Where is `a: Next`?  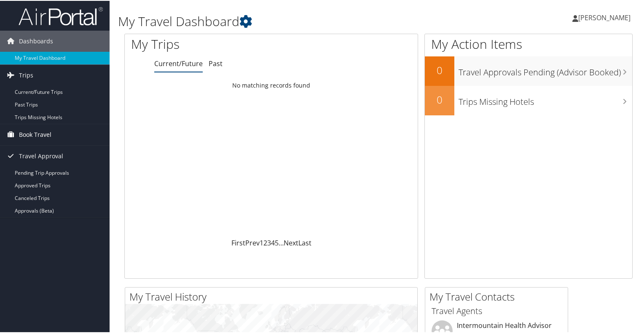
a: Next is located at coordinates (291, 242).